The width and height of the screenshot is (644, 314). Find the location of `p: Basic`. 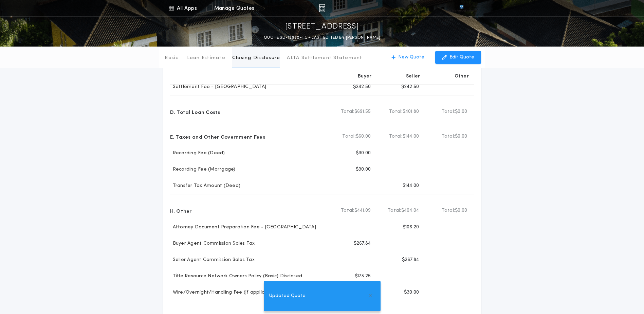

p: Basic is located at coordinates (172, 58).